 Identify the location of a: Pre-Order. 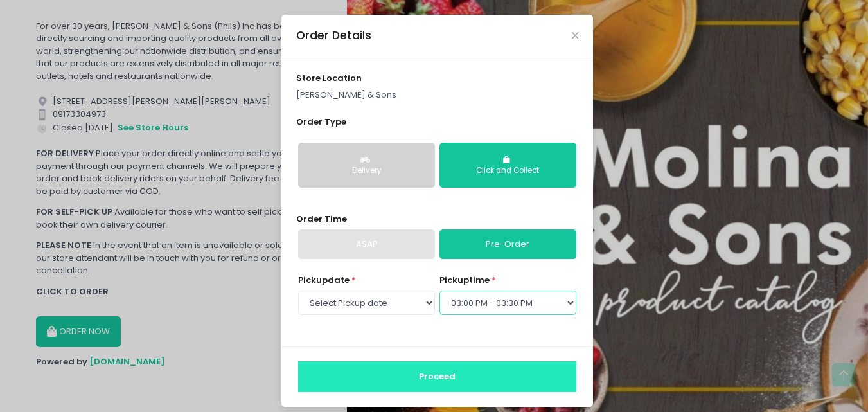
(508, 244).